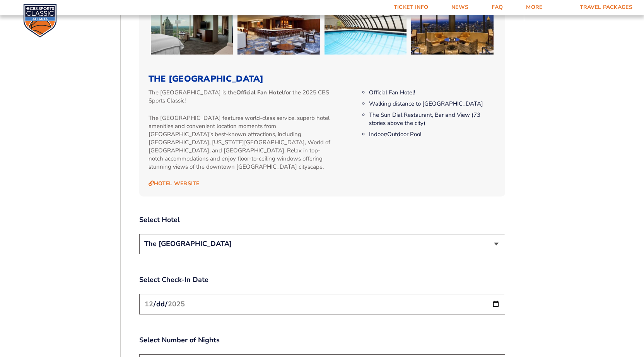  I want to click on a: Hotel Website, so click(174, 184).